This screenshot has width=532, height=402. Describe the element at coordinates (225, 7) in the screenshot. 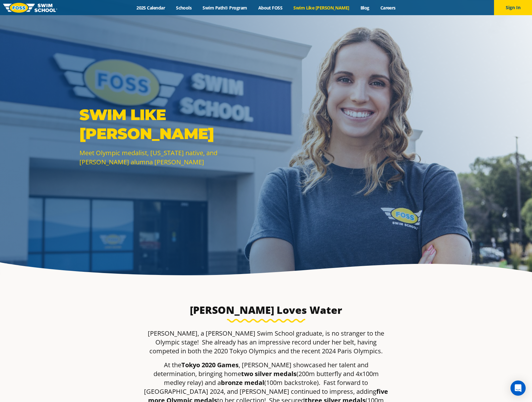

I see `a: Swim Path® Program` at that location.